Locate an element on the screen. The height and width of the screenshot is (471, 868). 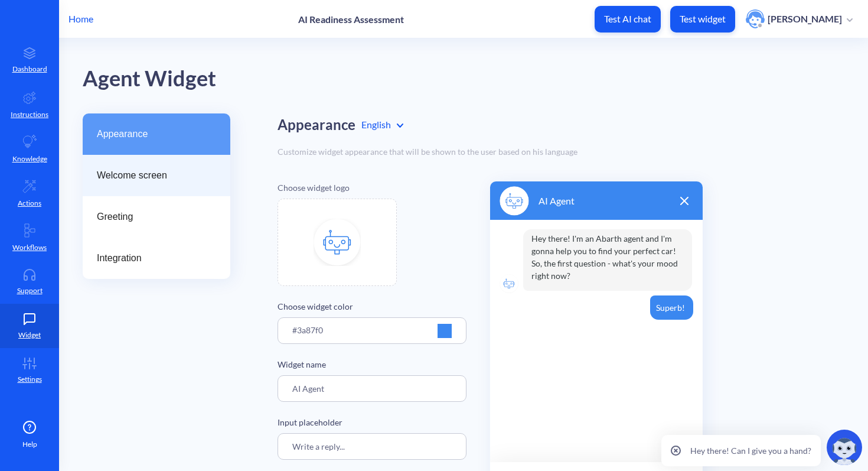
p: Instructions is located at coordinates (29, 115).